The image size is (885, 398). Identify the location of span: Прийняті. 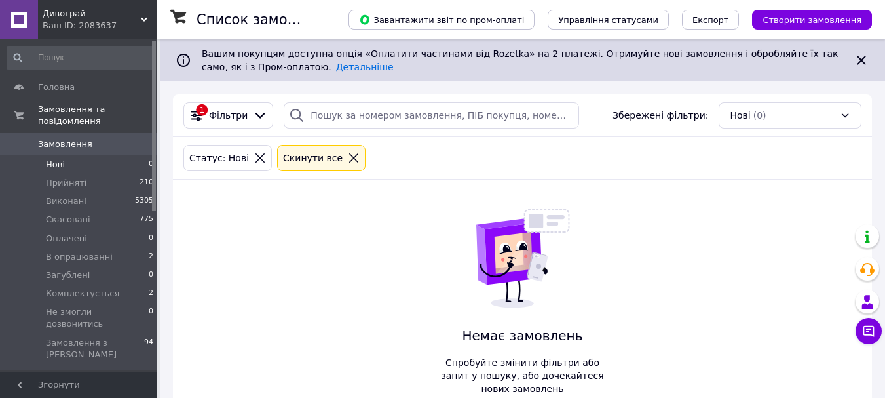
(66, 183).